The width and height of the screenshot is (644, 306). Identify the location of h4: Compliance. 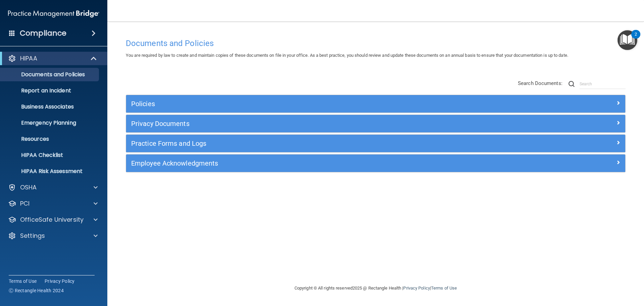
(43, 33).